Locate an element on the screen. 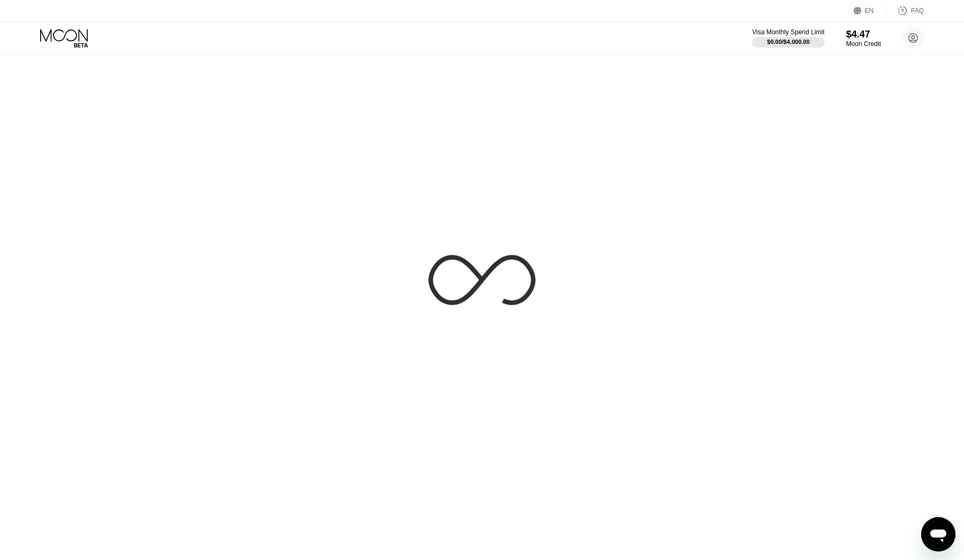 Image resolution: width=964 pixels, height=560 pixels. div: $4.47Moon Credit is located at coordinates (863, 38).